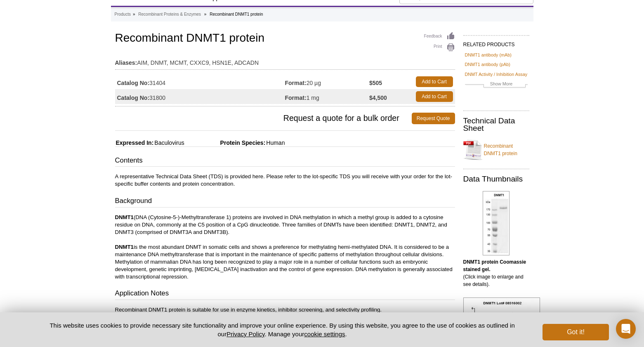  Describe the element at coordinates (263, 119) in the screenshot. I see `span: Request a quote for a bulk order` at that location.